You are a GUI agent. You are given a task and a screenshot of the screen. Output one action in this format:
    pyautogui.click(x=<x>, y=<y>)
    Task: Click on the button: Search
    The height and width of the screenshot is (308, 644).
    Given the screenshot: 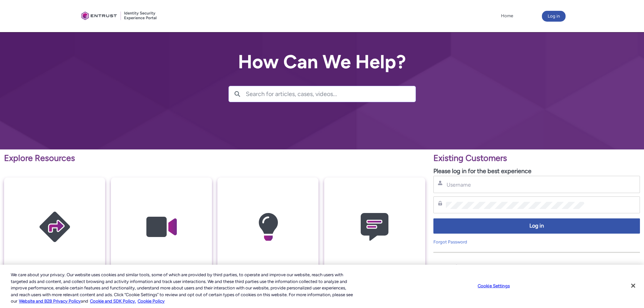 What is the action you would take?
    pyautogui.click(x=237, y=94)
    